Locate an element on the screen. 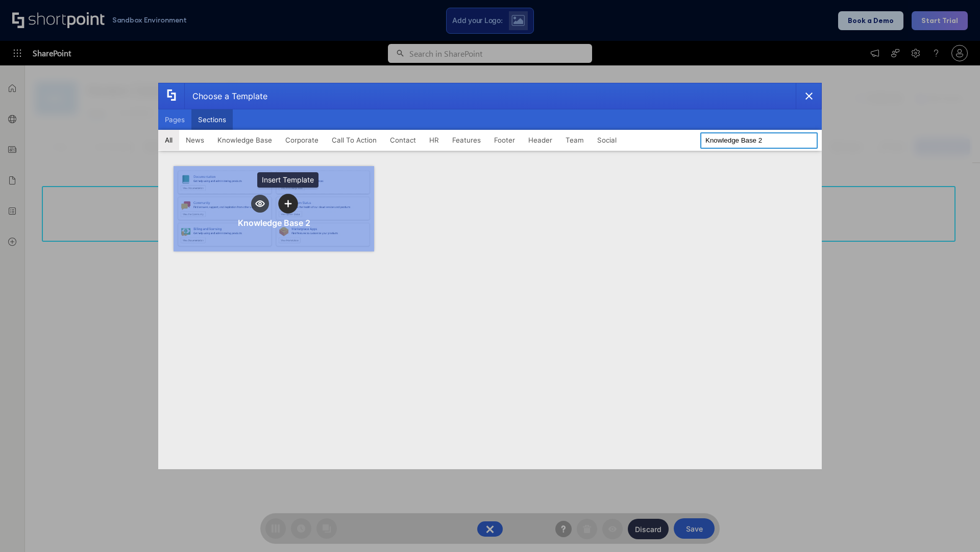 The image size is (980, 552). button: Call To Action is located at coordinates (354, 140).